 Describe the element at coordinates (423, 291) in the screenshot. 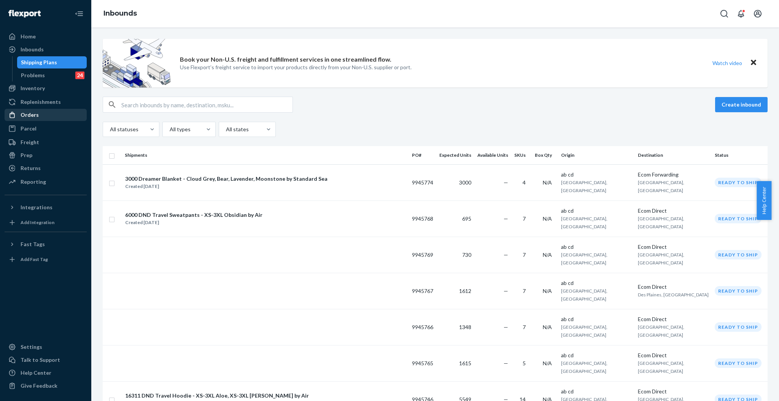

I see `td: 9945767` at that location.